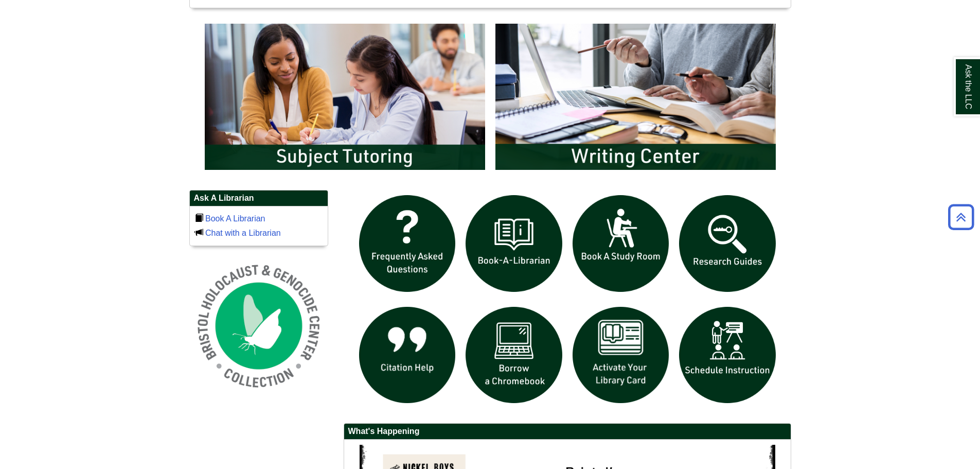  Describe the element at coordinates (259, 326) in the screenshot. I see `img: Holocaust and Genocide Collection` at that location.